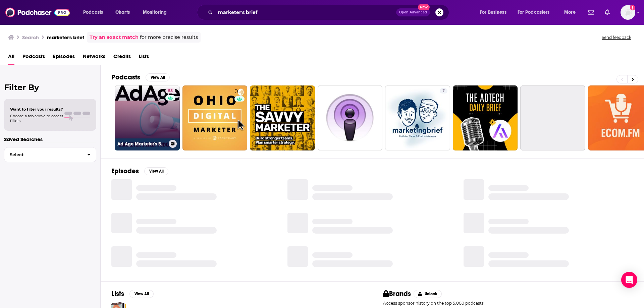 The height and width of the screenshot is (308, 644). What do you see at coordinates (122, 58) in the screenshot?
I see `span: Credits` at bounding box center [122, 58].